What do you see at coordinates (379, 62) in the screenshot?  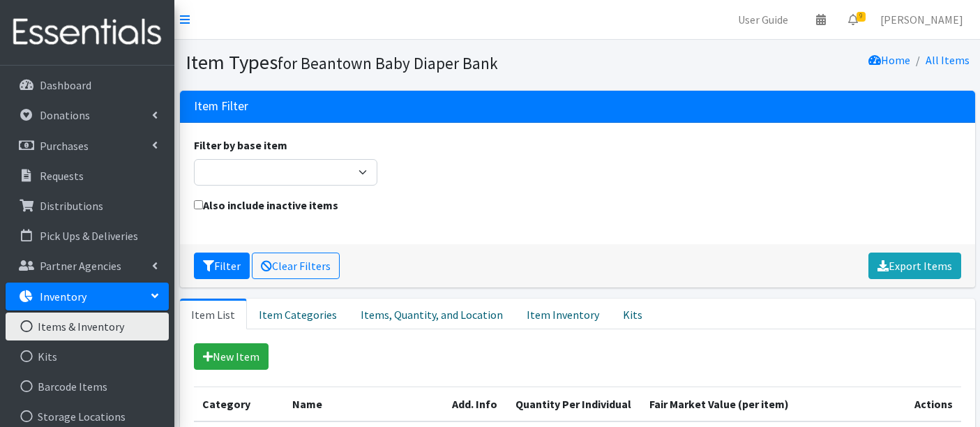 I see `h1: Item Types` at bounding box center [379, 62].